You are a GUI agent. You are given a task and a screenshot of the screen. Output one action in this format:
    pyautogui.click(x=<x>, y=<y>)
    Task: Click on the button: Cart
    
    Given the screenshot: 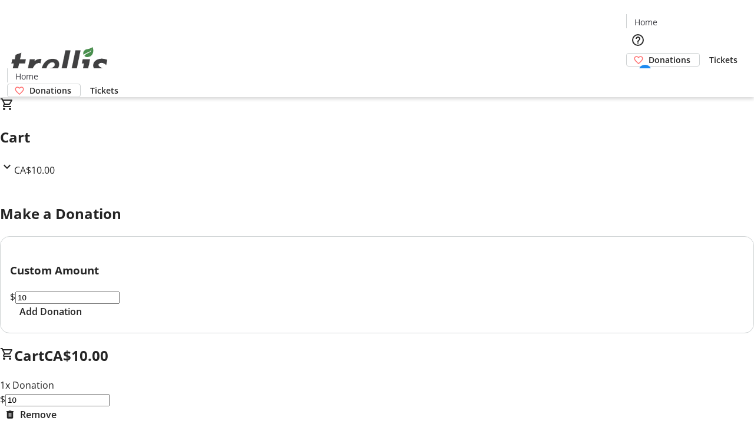 What is the action you would take?
    pyautogui.click(x=638, y=78)
    